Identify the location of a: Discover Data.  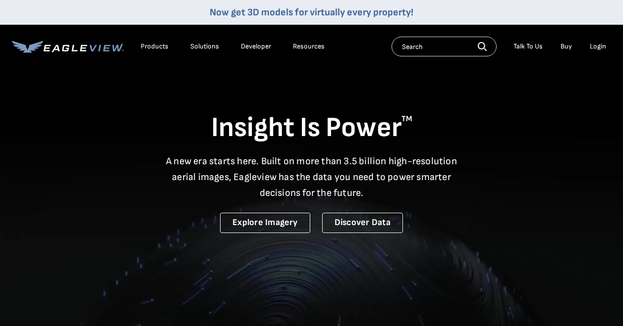
(362, 223).